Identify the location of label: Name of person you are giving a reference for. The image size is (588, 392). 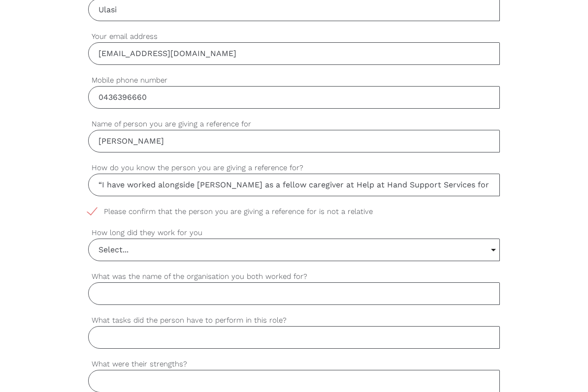
(294, 124).